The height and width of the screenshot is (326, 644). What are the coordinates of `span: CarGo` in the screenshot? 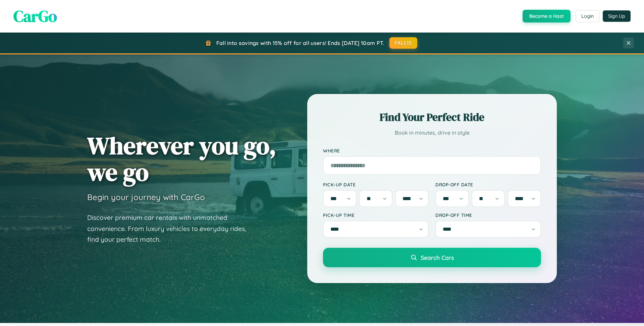 It's located at (35, 16).